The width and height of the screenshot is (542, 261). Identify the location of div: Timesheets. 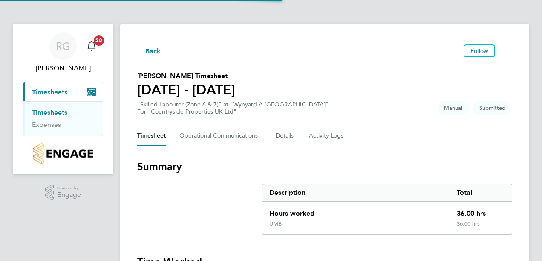
(63, 118).